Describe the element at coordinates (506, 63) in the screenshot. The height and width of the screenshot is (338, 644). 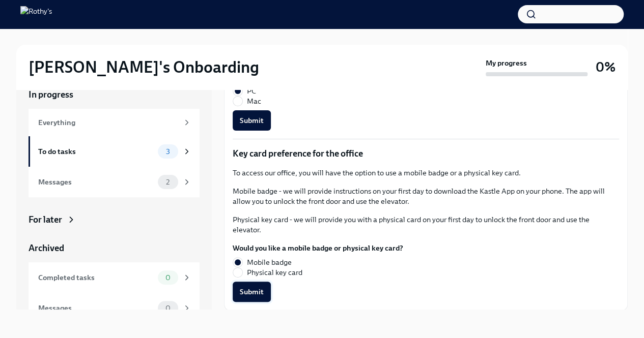
I see `strong: My progress` at that location.